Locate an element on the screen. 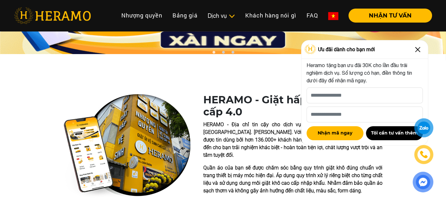 This screenshot has width=446, height=200. img: heramo-logo.png is located at coordinates (52, 16).